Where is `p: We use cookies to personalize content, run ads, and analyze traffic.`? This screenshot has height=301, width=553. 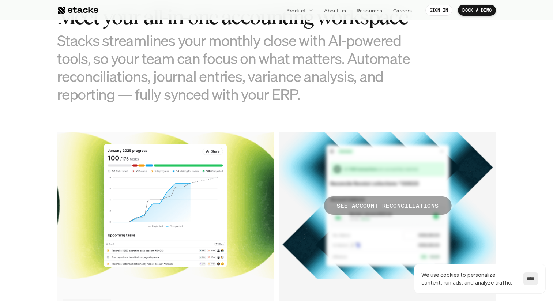
p: We use cookies to personalize content, run ads, and analyze traffic. is located at coordinates (469, 279).